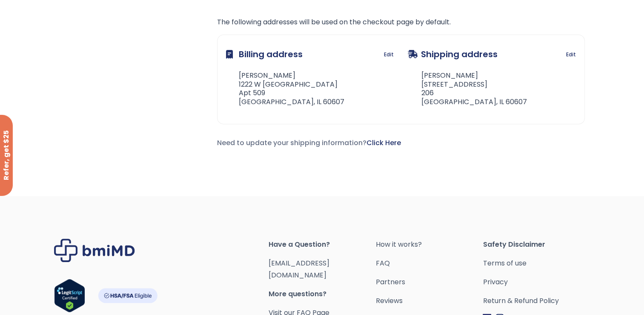  I want to click on a: Click Here, so click(384, 142).